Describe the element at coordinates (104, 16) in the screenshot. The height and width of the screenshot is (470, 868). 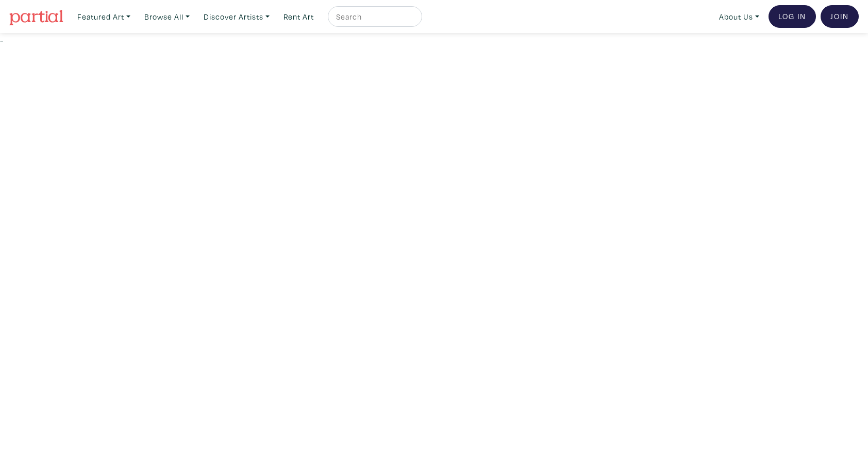
I see `a: Featured Art` at that location.